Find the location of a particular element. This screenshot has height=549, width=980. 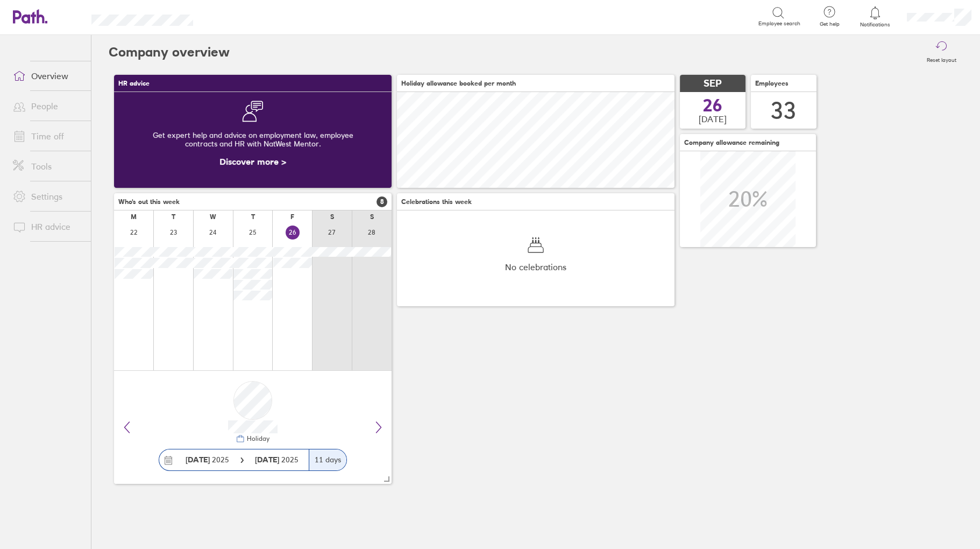

div: 33 is located at coordinates (784, 111).